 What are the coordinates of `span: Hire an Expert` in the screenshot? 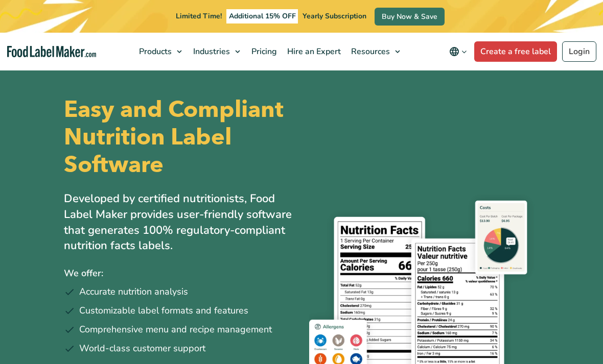 It's located at (313, 51).